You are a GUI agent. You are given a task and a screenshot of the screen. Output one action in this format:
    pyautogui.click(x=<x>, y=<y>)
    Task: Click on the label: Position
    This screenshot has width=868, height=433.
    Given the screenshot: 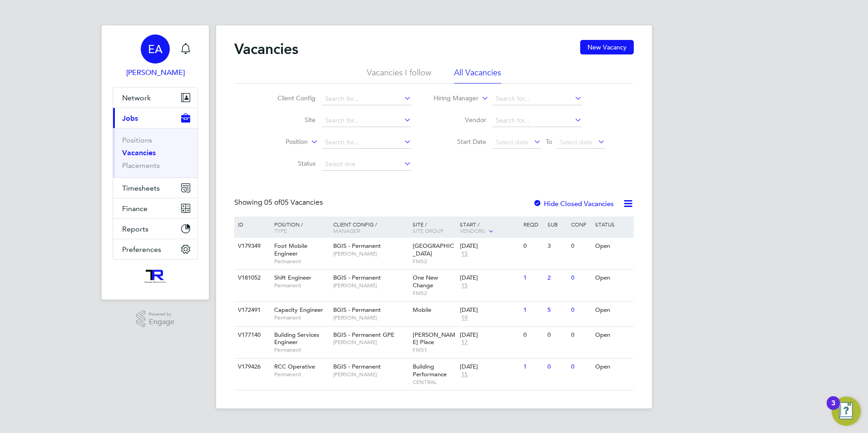 What is the action you would take?
    pyautogui.click(x=281, y=142)
    